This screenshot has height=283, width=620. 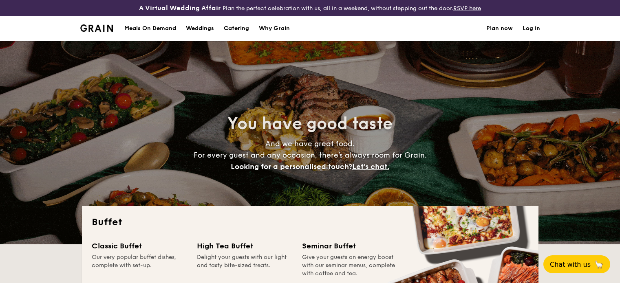 What do you see at coordinates (139, 246) in the screenshot?
I see `div: Classic Buffet` at bounding box center [139, 246].